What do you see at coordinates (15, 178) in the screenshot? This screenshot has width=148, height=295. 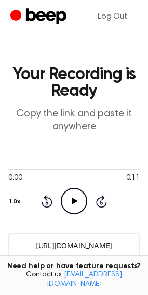 I see `span: 0:00` at bounding box center [15, 178].